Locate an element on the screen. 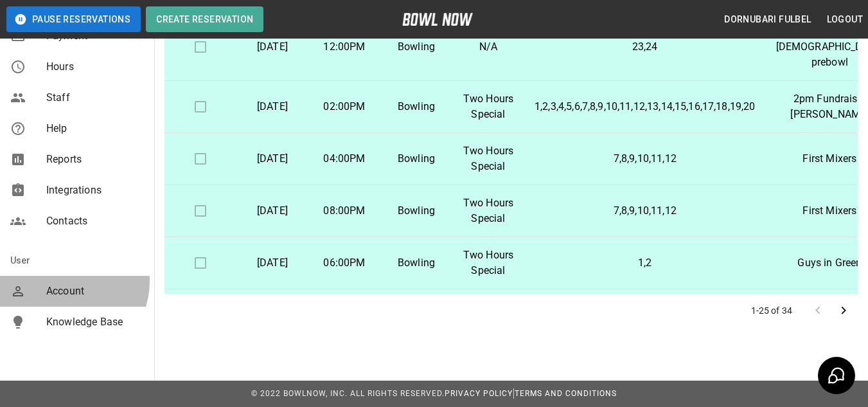  p: 02:00PM is located at coordinates (344, 106).